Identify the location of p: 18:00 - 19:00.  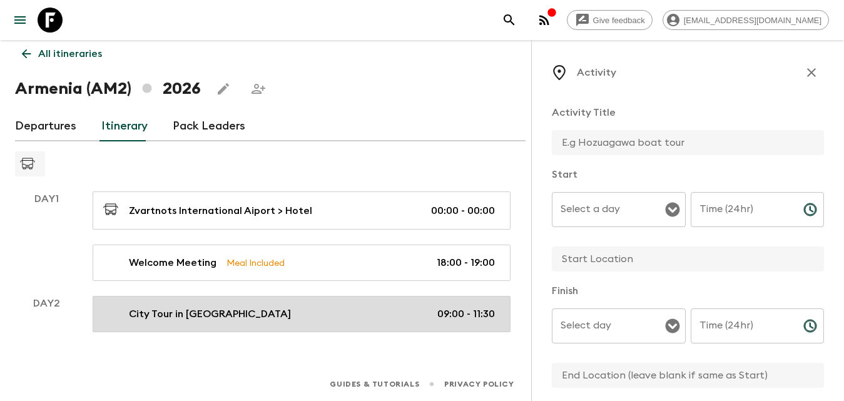
(466, 263).